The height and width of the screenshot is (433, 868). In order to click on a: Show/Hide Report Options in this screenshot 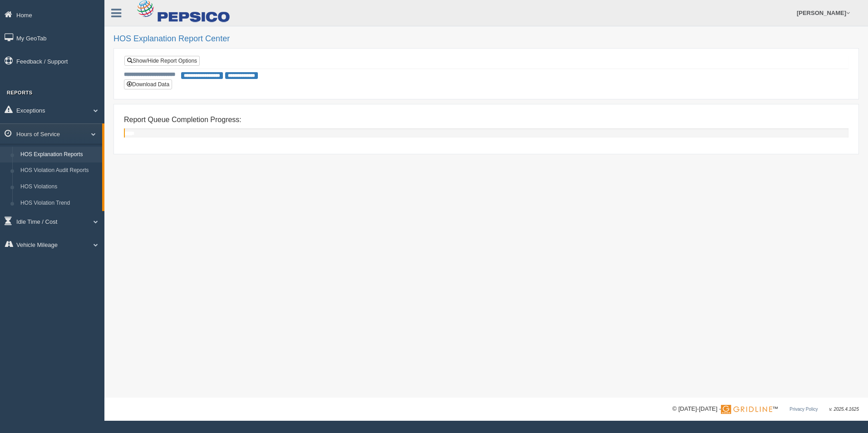, I will do `click(162, 61)`.